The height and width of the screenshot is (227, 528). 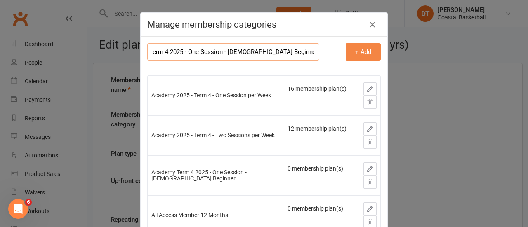 I want to click on input: Enter category name, so click(x=233, y=52).